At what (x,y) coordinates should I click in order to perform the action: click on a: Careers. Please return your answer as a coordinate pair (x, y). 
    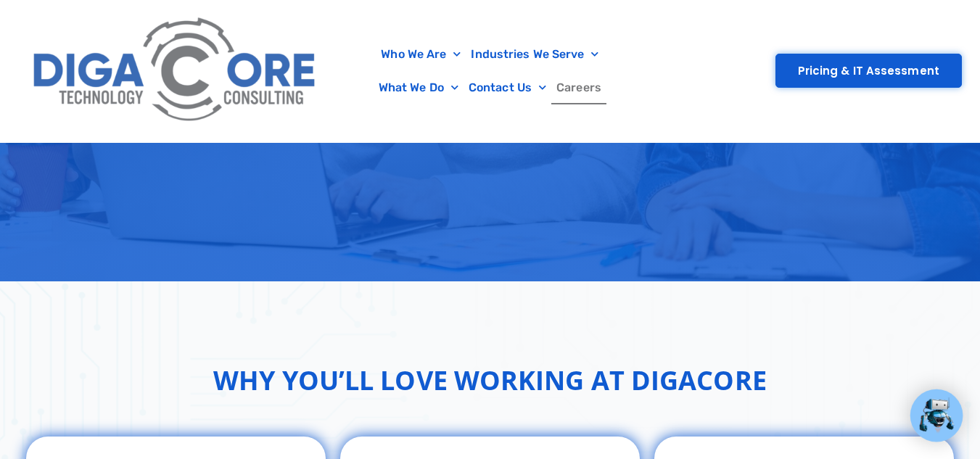
    Looking at the image, I should click on (579, 87).